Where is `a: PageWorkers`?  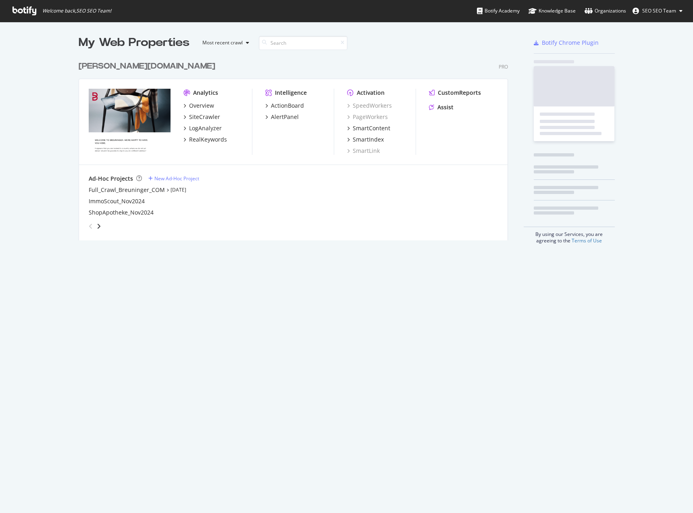
a: PageWorkers is located at coordinates (367, 117).